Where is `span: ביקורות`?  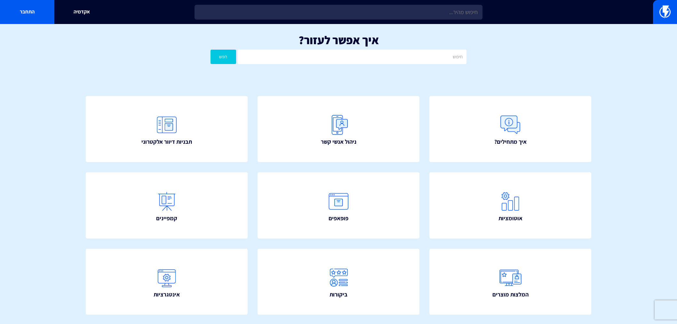 span: ביקורות is located at coordinates (339, 294).